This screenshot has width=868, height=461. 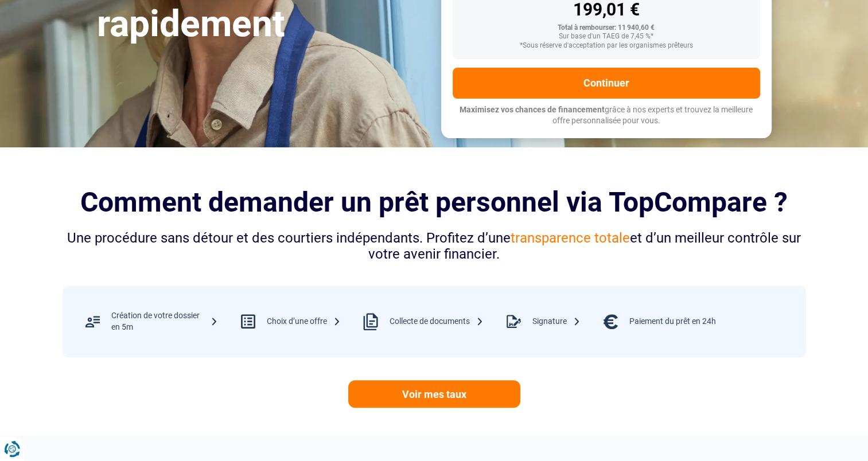 What do you see at coordinates (434, 247) in the screenshot?
I see `div: Une procédure sans détour et des courtiers indépendants. Profitez d’une et d’un meilleur contrôle...` at bounding box center [434, 247].